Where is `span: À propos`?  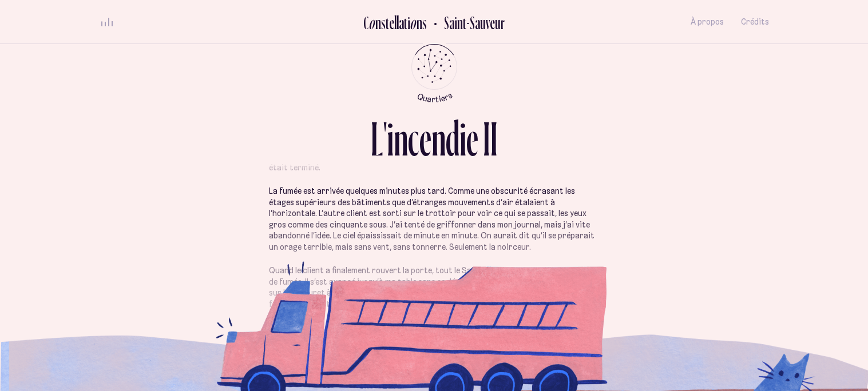
span: À propos is located at coordinates (707, 22).